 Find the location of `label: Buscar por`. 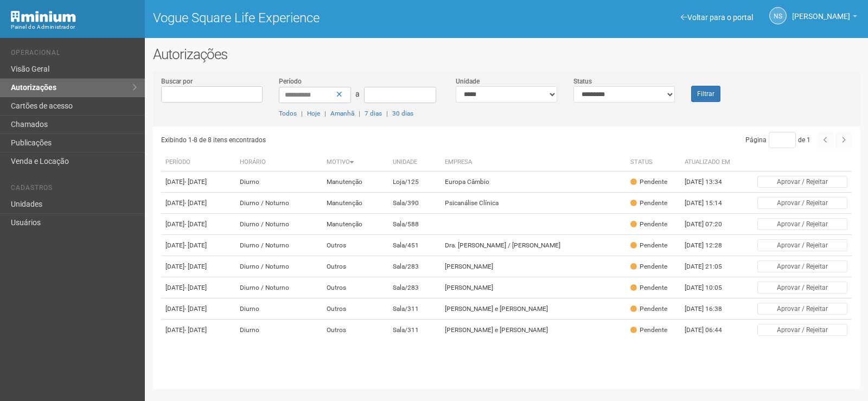

label: Buscar por is located at coordinates (177, 82).